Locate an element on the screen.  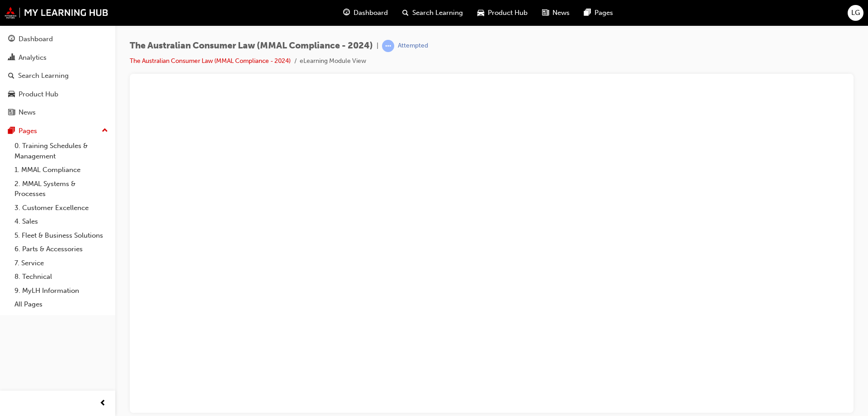
a: The Australian Consumer Law (MMAL Compliance - 2024) is located at coordinates (210, 61).